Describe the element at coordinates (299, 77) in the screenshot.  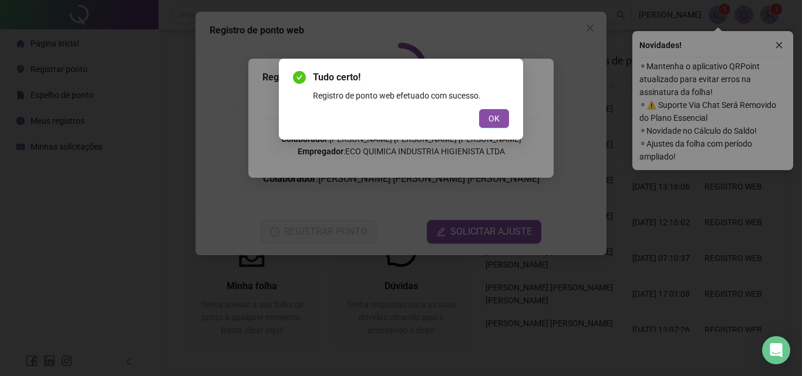
I see `span: check-circle` at that location.